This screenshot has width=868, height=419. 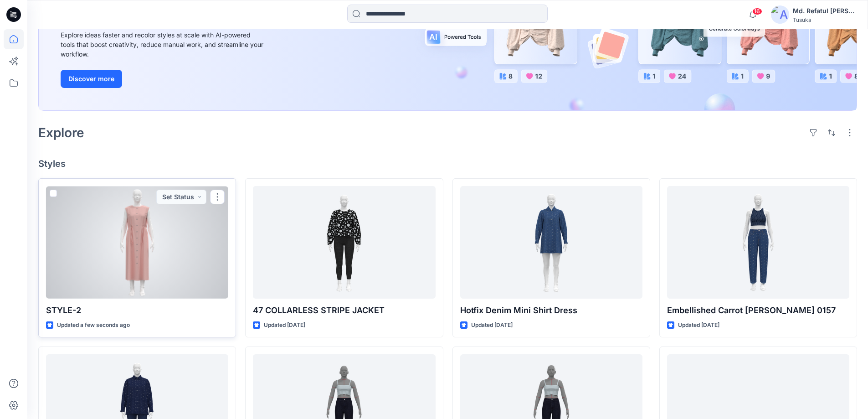 What do you see at coordinates (551, 311) in the screenshot?
I see `p: Hotfix Denim Mini Shirt Dress` at bounding box center [551, 311].